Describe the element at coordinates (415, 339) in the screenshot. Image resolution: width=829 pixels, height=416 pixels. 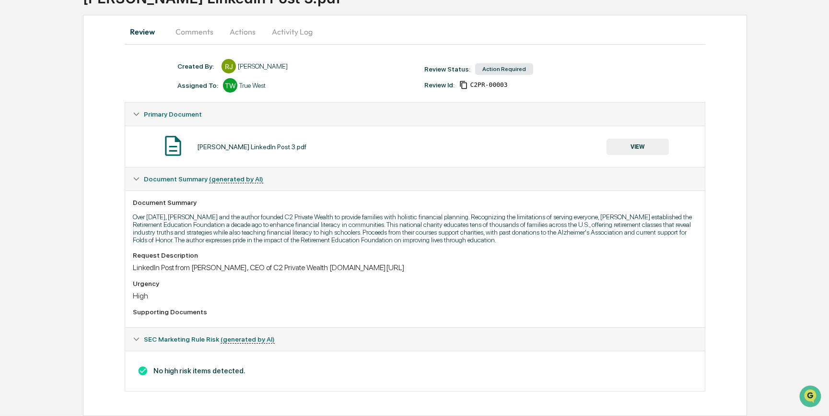
I see `div: SEC Marketing Rule Risk (generated by AI)` at that location.